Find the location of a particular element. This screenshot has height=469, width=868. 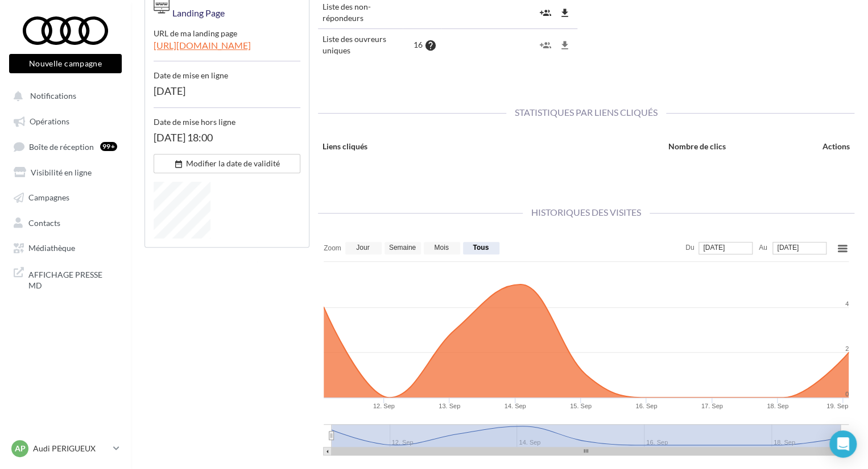

button: Notifications is located at coordinates (63, 96).